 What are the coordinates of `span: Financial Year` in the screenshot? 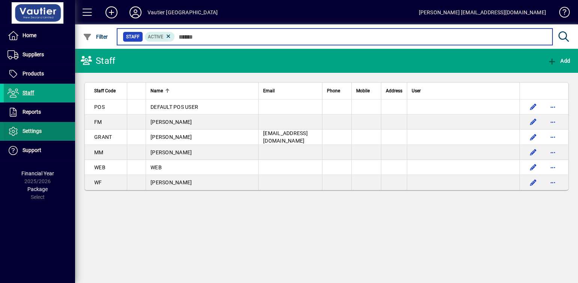 It's located at (38, 173).